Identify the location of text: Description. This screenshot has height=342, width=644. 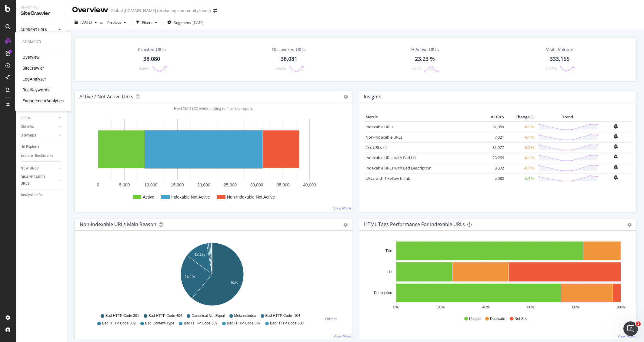
(383, 293).